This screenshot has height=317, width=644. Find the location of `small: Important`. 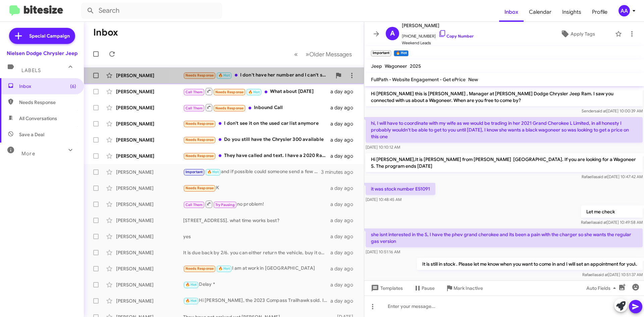

small: Important is located at coordinates (381, 53).